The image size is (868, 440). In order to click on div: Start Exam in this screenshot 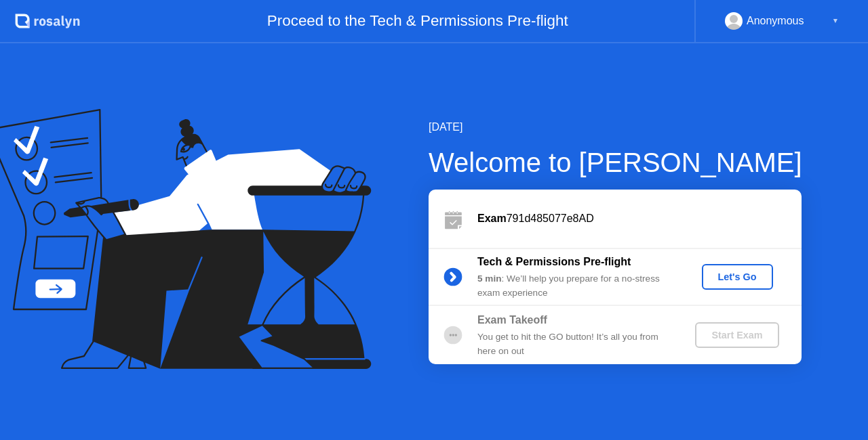, I will do `click(736, 335)`.